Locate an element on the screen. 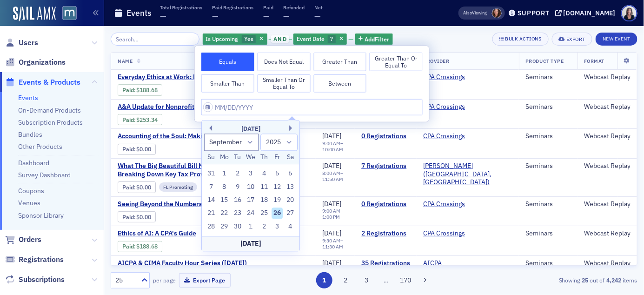 The height and width of the screenshot is (295, 644). a: SailAMX is located at coordinates (34, 14).